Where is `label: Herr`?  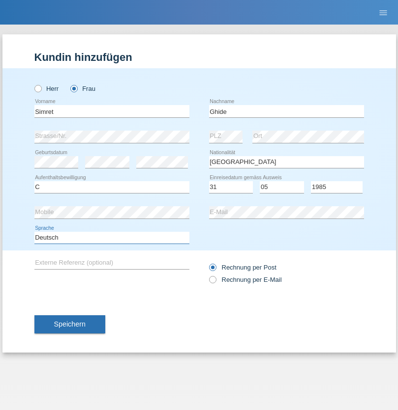 label: Herr is located at coordinates (47, 88).